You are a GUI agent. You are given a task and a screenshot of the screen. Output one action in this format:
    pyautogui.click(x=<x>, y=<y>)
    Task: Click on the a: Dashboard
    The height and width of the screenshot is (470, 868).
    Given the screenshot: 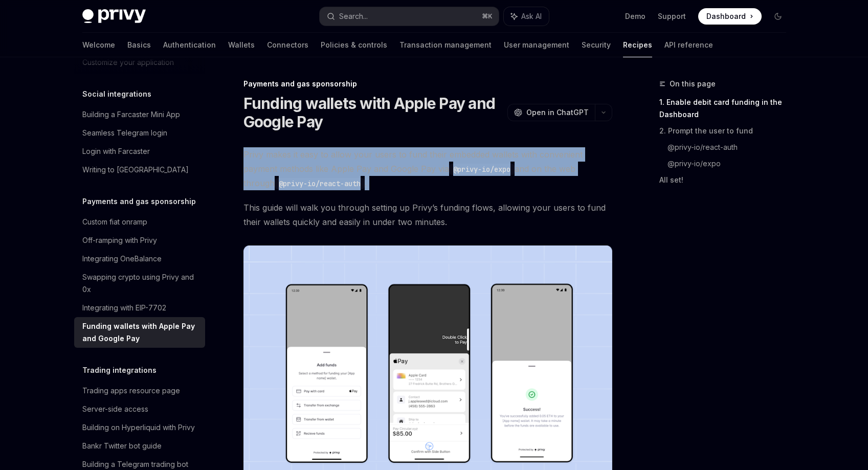 What is the action you would take?
    pyautogui.click(x=730, y=16)
    